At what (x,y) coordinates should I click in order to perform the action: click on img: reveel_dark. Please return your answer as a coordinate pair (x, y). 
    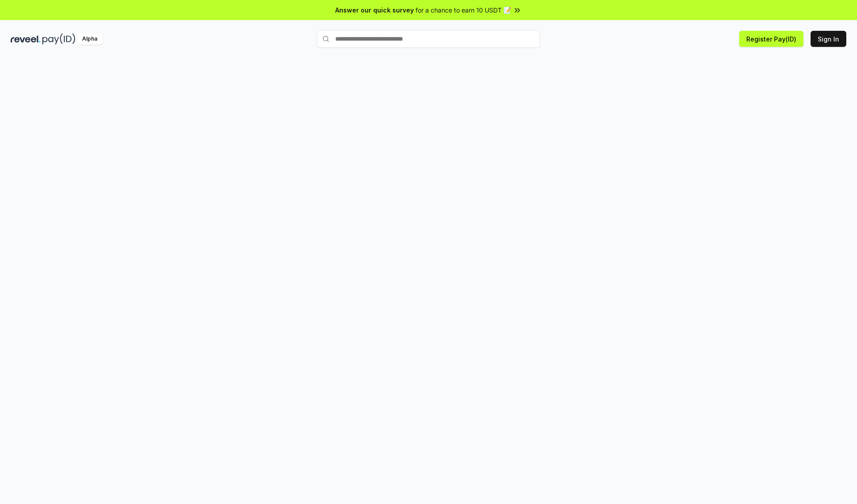
    Looking at the image, I should click on (26, 39).